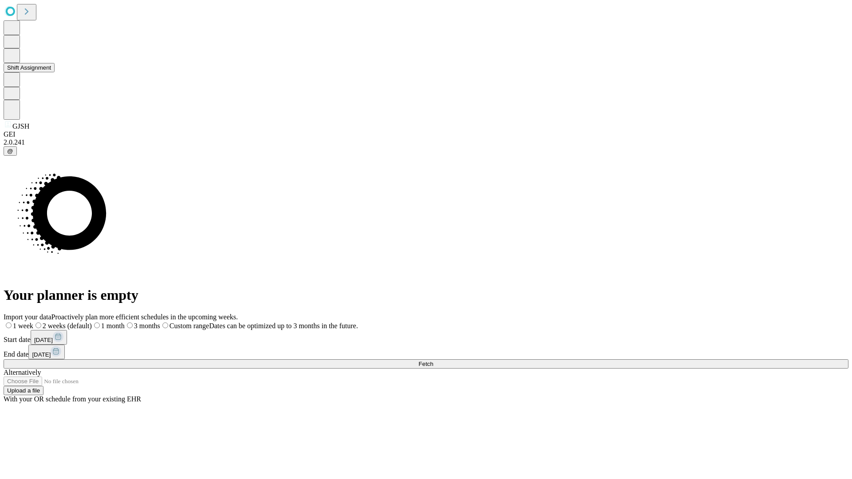  I want to click on span: 2 weeks (default), so click(67, 326).